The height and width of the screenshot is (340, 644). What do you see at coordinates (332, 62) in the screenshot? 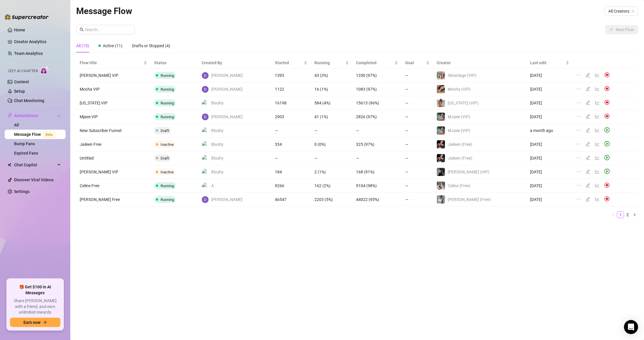
I see `th: Running` at bounding box center [332, 62].